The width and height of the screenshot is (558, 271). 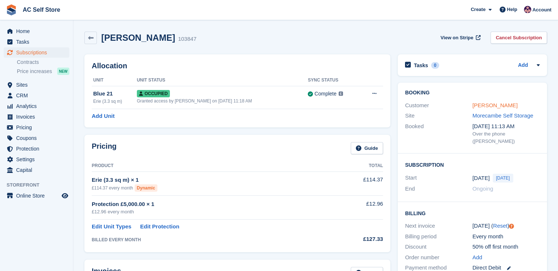 What do you see at coordinates (439, 247) in the screenshot?
I see `div: Discount` at bounding box center [439, 247].